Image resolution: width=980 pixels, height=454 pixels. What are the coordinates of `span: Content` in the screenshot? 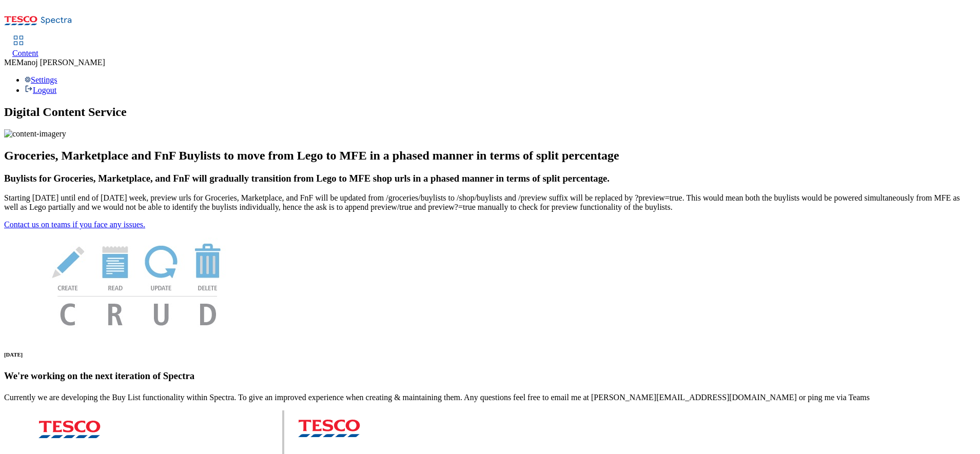 It's located at (25, 53).